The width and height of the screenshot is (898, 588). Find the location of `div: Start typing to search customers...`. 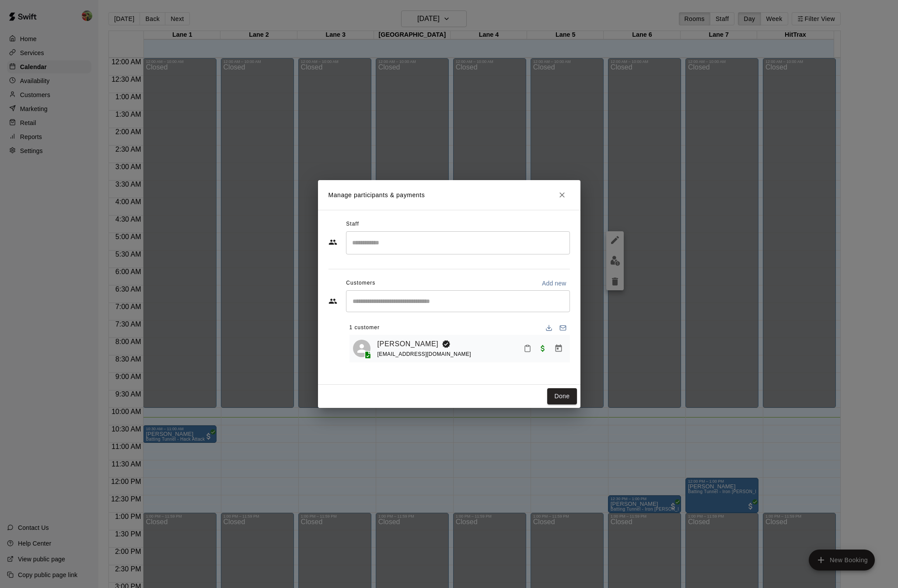

div: Start typing to search customers... is located at coordinates (458, 301).